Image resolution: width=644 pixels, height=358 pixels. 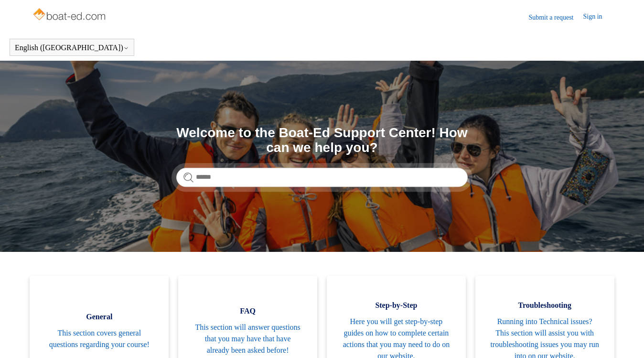 What do you see at coordinates (322, 178) in the screenshot?
I see `input: Search` at bounding box center [322, 178].